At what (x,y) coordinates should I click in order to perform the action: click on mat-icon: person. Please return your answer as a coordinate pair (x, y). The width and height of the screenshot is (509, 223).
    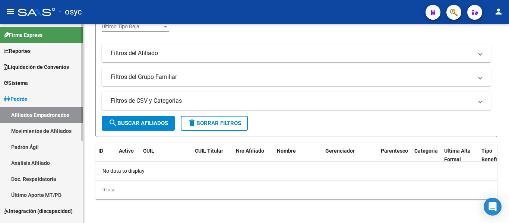
    Looking at the image, I should click on (498, 12).